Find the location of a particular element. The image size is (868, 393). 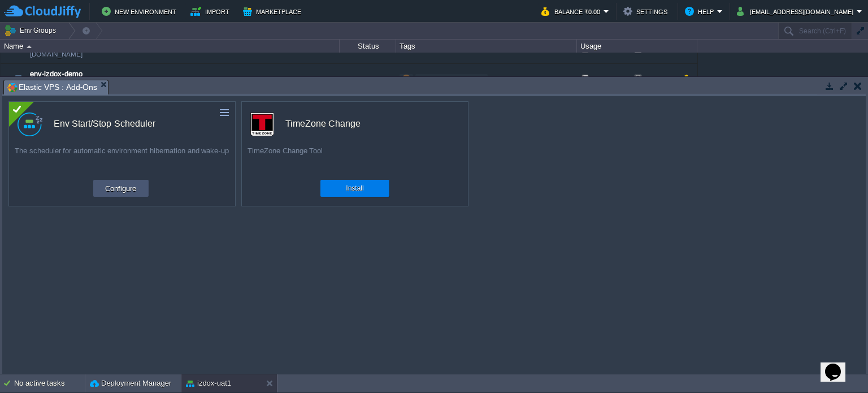

button: Settings is located at coordinates (647, 11).